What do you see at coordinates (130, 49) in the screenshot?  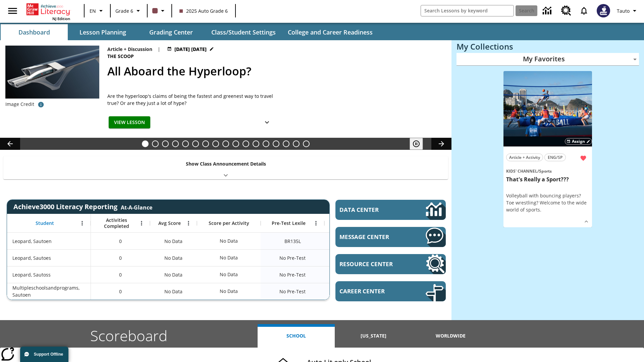 I see `p: Article + Discussion` at bounding box center [130, 49].